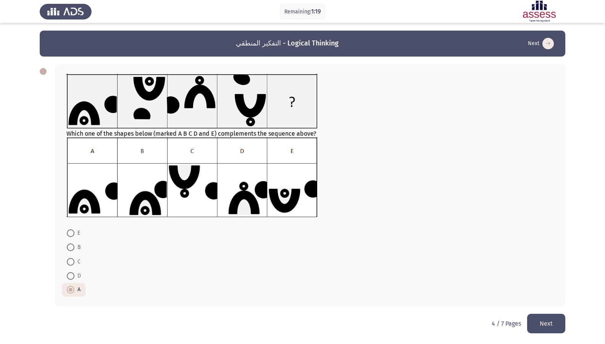 The height and width of the screenshot is (344, 605). I want to click on span: 1:19, so click(316, 11).